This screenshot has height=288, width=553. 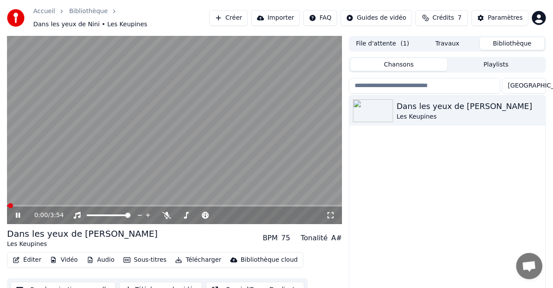 I want to click on span: 7, so click(x=459, y=18).